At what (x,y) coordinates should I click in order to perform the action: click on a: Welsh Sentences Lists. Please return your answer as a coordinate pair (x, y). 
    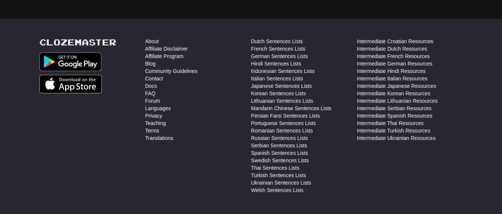
    Looking at the image, I should click on (277, 190).